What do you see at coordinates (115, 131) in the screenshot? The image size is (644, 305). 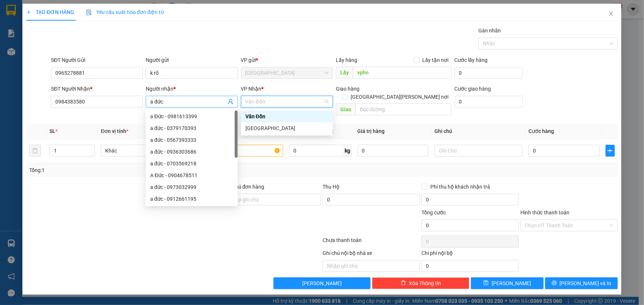 I see `span: Đơn vị tính` at bounding box center [115, 131].